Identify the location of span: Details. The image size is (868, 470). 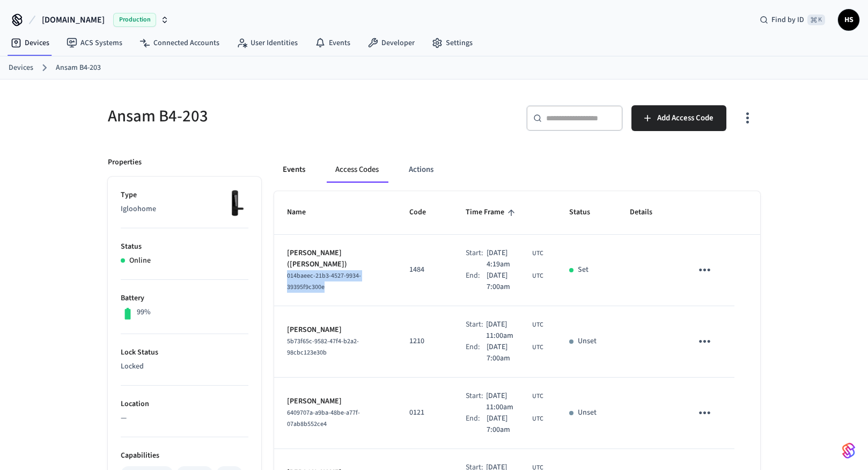
(649, 212).